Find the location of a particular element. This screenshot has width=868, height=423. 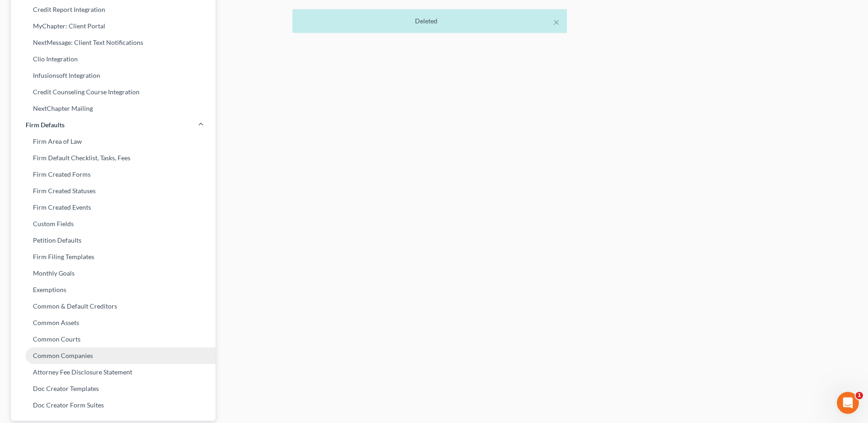

a: NextChapter Mailing is located at coordinates (113, 109).